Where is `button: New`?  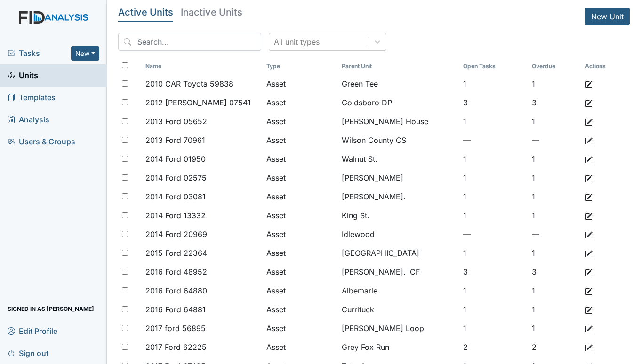 button: New is located at coordinates (85, 53).